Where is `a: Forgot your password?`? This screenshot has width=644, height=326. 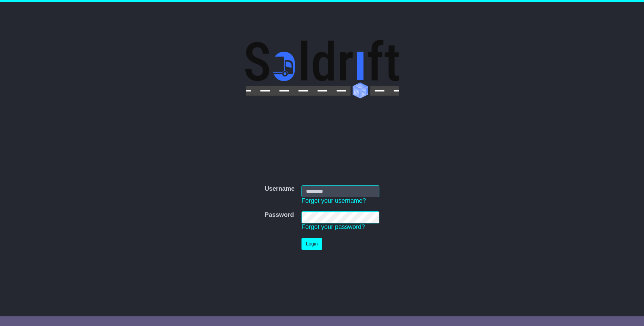
a: Forgot your password? is located at coordinates (333, 227).